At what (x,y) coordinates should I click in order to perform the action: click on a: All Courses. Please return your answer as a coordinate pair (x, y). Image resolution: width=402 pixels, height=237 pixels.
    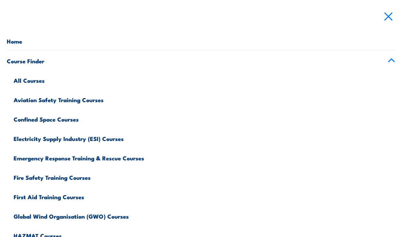
    Looking at the image, I should click on (204, 79).